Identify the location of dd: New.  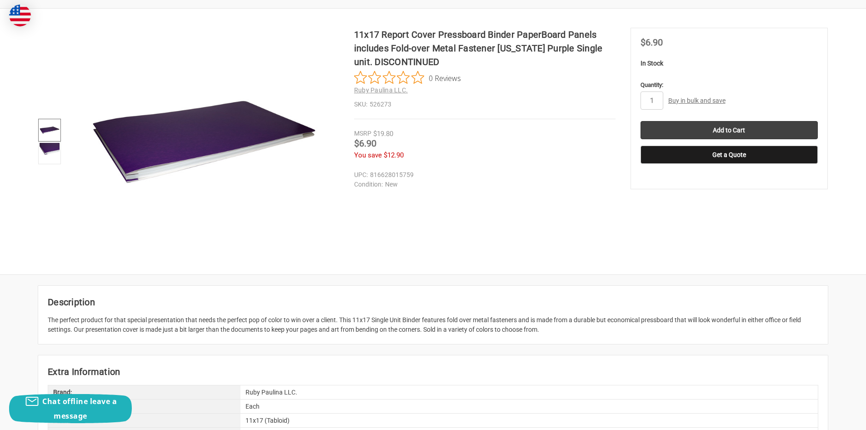
(483, 184).